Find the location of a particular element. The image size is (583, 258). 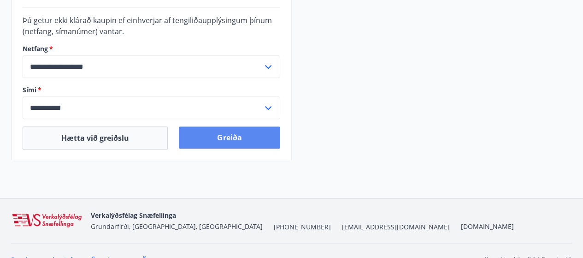

button: Greiða is located at coordinates (229, 137).